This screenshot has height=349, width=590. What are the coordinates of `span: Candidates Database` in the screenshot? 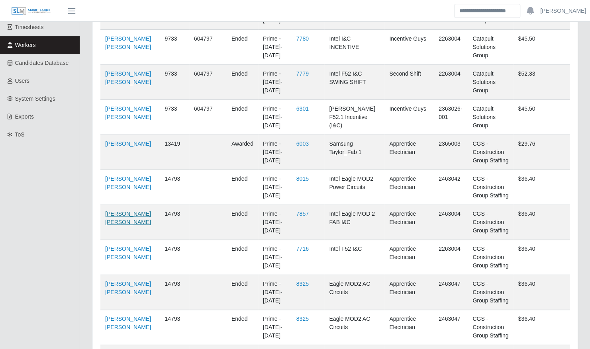 It's located at (42, 63).